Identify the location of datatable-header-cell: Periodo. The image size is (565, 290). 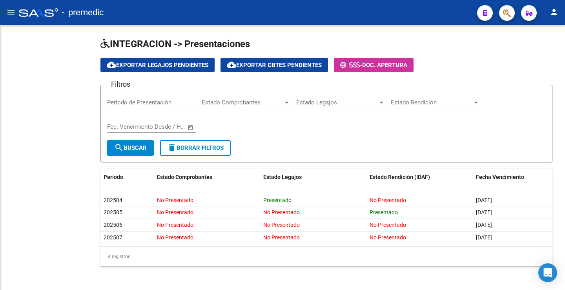
(127, 177).